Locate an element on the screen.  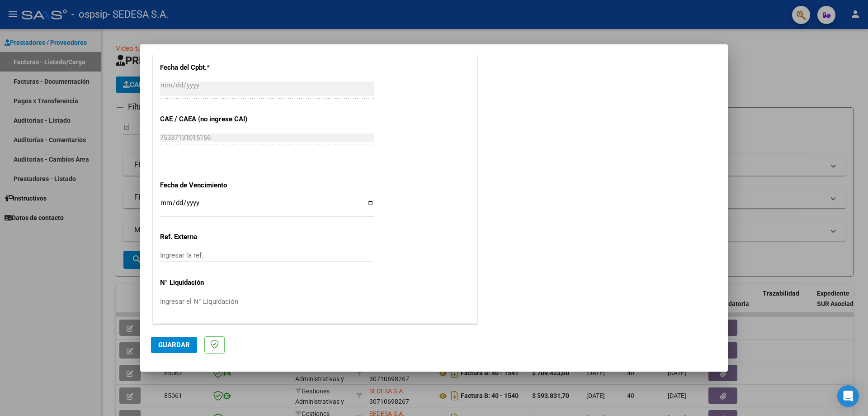
p: Fecha de Vencimiento is located at coordinates (207, 185).